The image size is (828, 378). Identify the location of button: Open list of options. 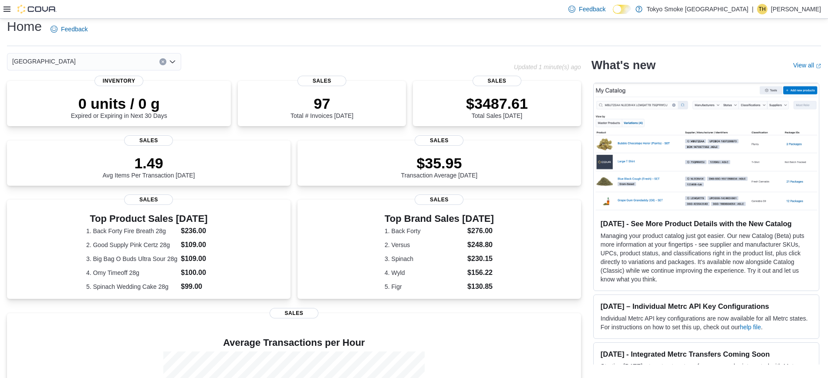
(172, 62).